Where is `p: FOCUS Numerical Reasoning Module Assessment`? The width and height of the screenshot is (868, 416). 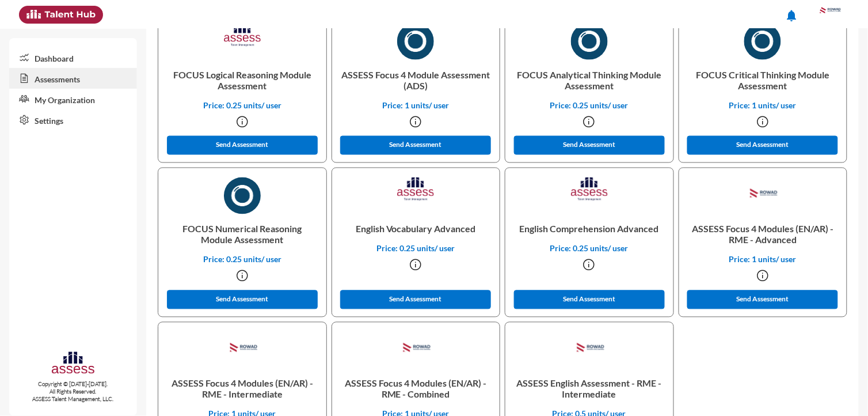
p: FOCUS Numerical Reasoning Module Assessment is located at coordinates (242, 235).